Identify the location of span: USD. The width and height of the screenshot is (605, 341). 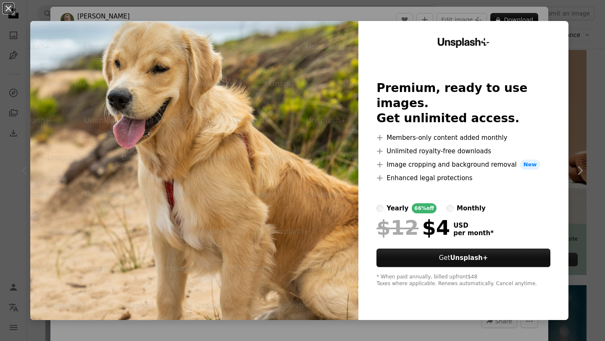
(473, 226).